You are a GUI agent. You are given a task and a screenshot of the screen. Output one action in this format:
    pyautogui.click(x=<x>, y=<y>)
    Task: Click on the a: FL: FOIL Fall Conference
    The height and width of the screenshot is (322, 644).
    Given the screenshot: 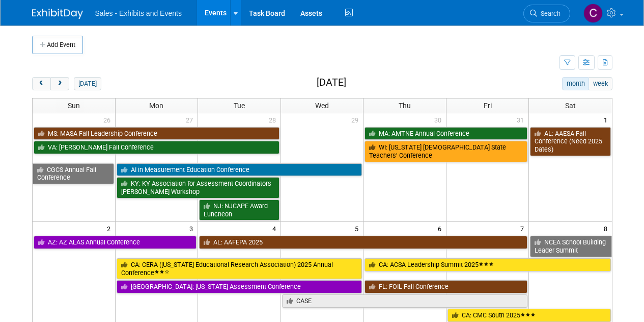 What is the action you would take?
    pyautogui.click(x=446, y=286)
    